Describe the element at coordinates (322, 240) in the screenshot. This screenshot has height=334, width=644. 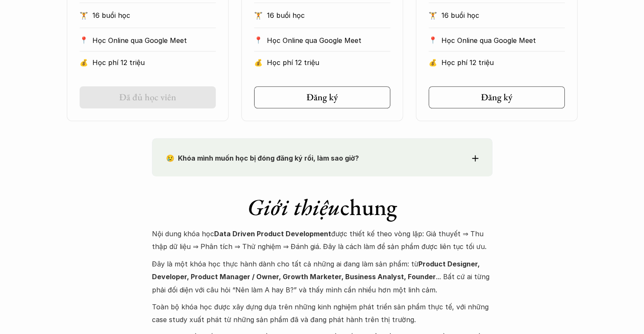
I see `p: Nội dung khóa học được thiết kế theo vòng lặp: Giả thuyết ⇒ Thu thập dữ liệu ⇒ Phân tích ⇒ Thử ng...` at that location.